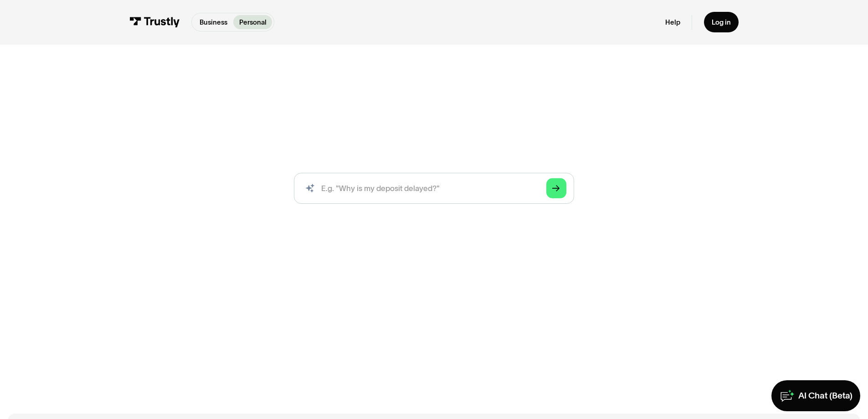 Image resolution: width=868 pixels, height=419 pixels. What do you see at coordinates (816, 396) in the screenshot?
I see `a: AI Chat (Beta)` at bounding box center [816, 396].